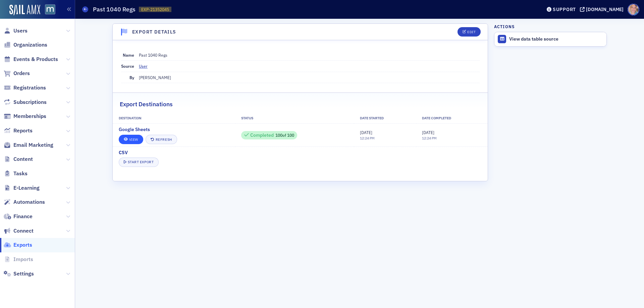  What do you see at coordinates (17, 73) in the screenshot?
I see `a: Orders` at bounding box center [17, 73].